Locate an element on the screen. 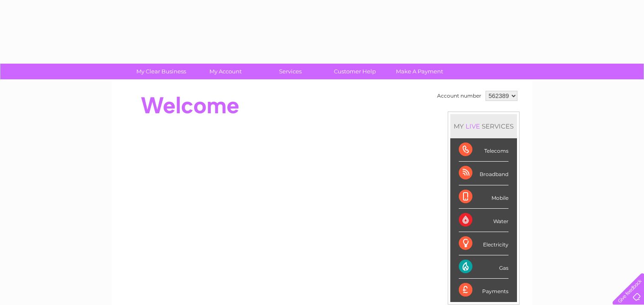 The width and height of the screenshot is (644, 305). div: Telecoms is located at coordinates (483, 150).